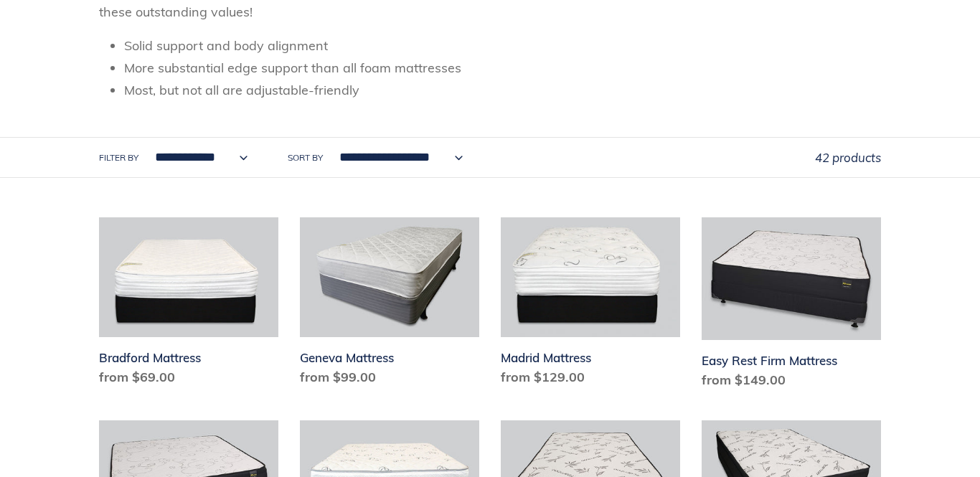 The width and height of the screenshot is (980, 477). I want to click on a: Madrid Mattress, so click(590, 305).